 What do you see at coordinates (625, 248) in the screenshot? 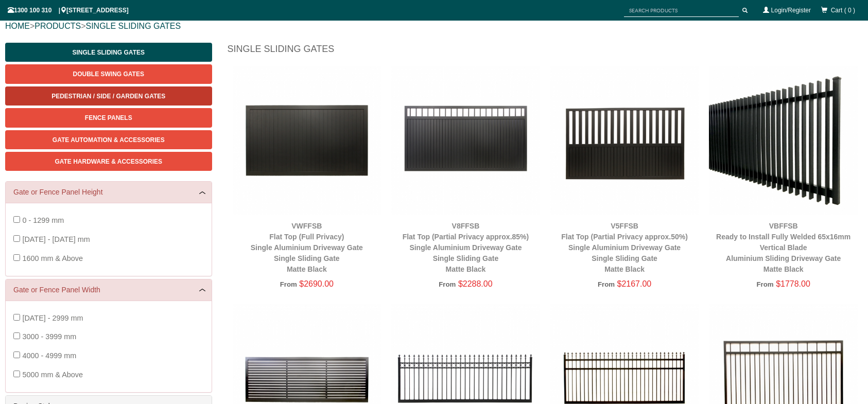
I see `a: V5FFSBFlat Top (Partial Privacy approx.50%)Single Aluminium Driveway GateSingle Sliding GateMatte...` at bounding box center [625, 248].